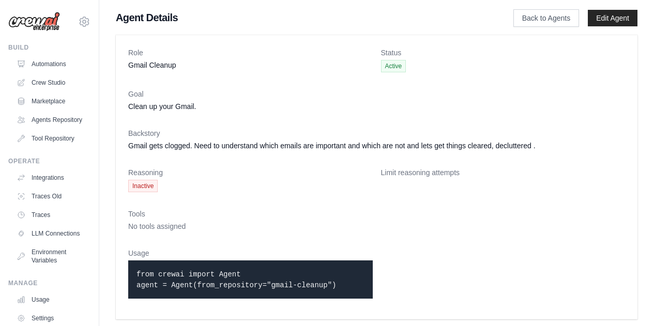  What do you see at coordinates (49, 283) in the screenshot?
I see `div: Manage` at bounding box center [49, 283].